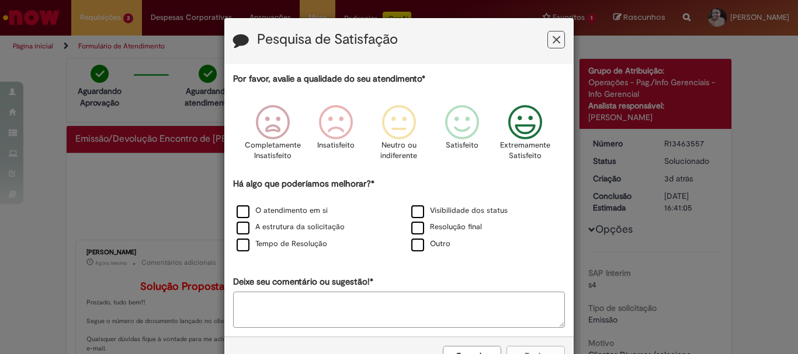 Image resolution: width=798 pixels, height=354 pixels. Describe the element at coordinates (281, 244) in the screenshot. I see `label: Tempo de Resolução` at that location.